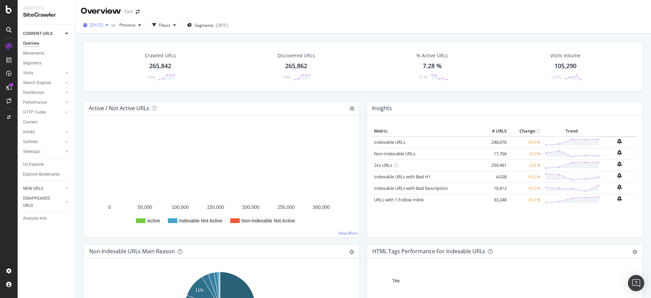 This screenshot has height=298, width=651. Describe the element at coordinates (525, 165) in the screenshot. I see `td: -0.0 %` at that location.